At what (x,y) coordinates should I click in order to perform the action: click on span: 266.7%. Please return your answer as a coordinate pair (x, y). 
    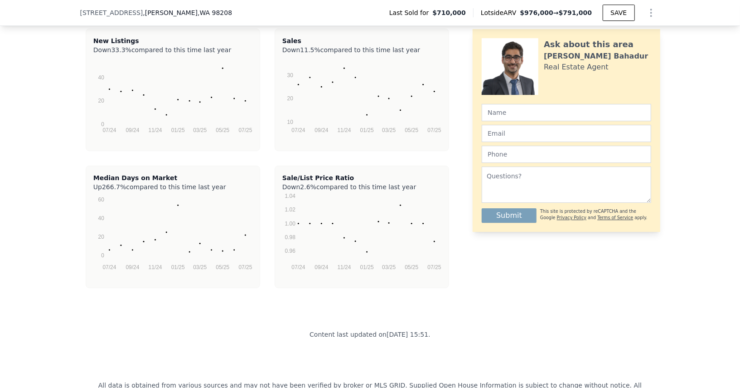
    Looking at the image, I should click on (114, 187).